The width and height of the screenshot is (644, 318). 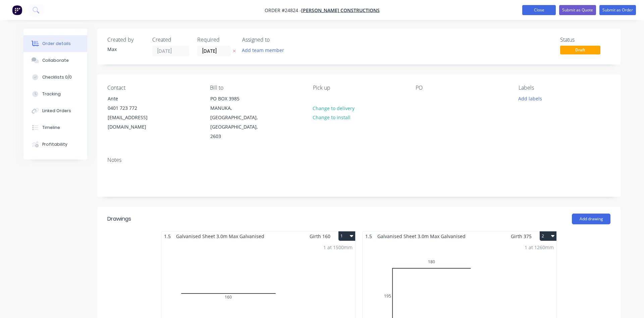 What do you see at coordinates (338, 247) in the screenshot?
I see `div: 1 at 1500mm` at bounding box center [338, 247].